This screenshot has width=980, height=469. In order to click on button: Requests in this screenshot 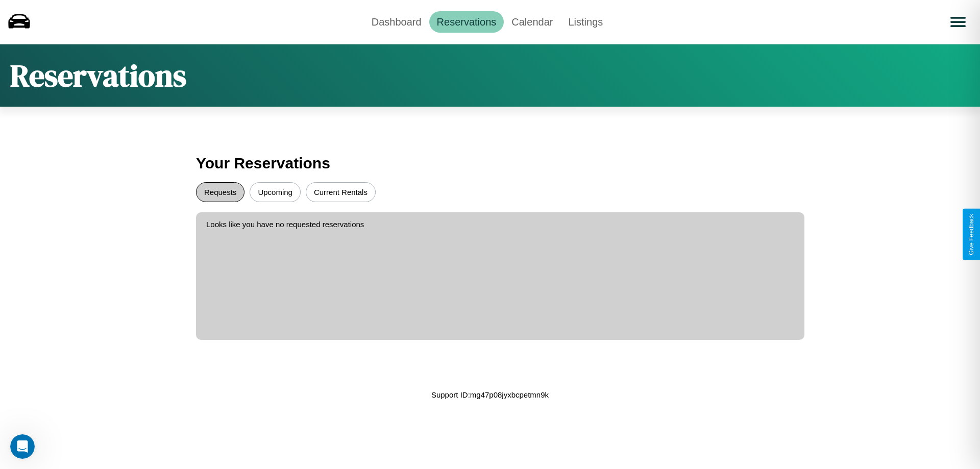, I will do `click(220, 192)`.